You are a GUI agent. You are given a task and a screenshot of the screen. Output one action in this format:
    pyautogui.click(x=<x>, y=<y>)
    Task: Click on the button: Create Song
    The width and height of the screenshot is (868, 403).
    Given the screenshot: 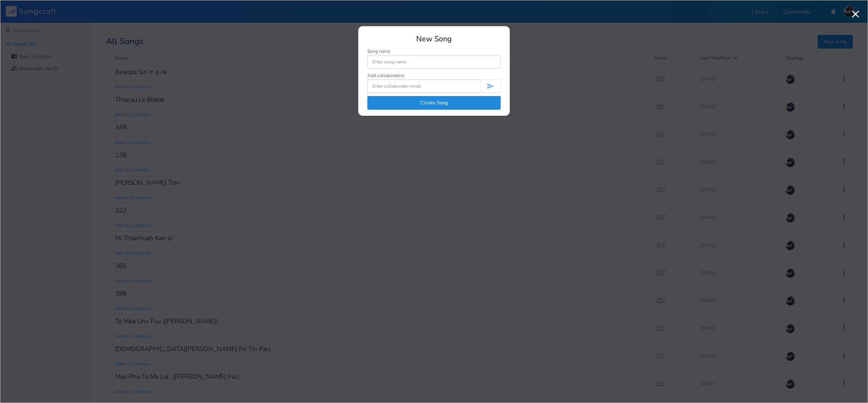 What is the action you would take?
    pyautogui.click(x=434, y=103)
    